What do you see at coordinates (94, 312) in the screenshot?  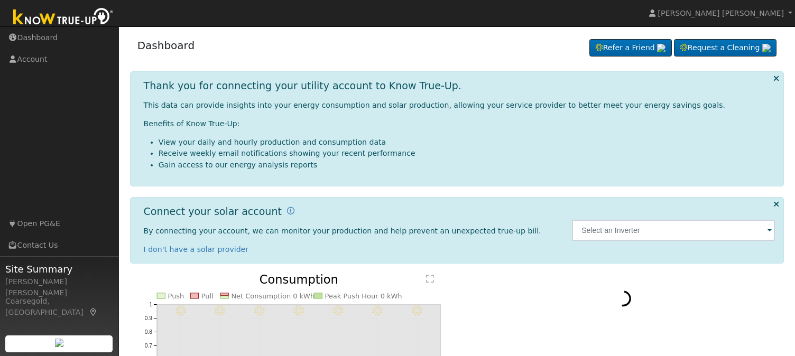 I see `a: Map` at bounding box center [94, 312].